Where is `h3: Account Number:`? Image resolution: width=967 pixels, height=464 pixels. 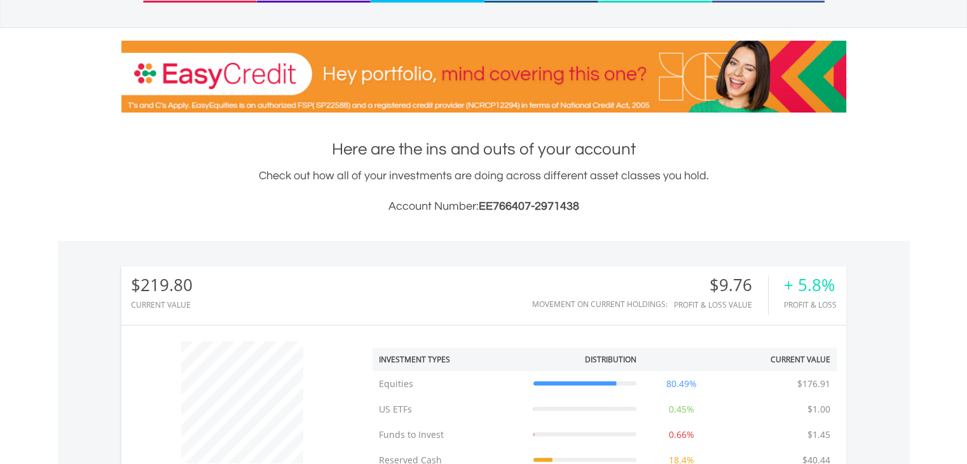 h3: Account Number: is located at coordinates (484, 207).